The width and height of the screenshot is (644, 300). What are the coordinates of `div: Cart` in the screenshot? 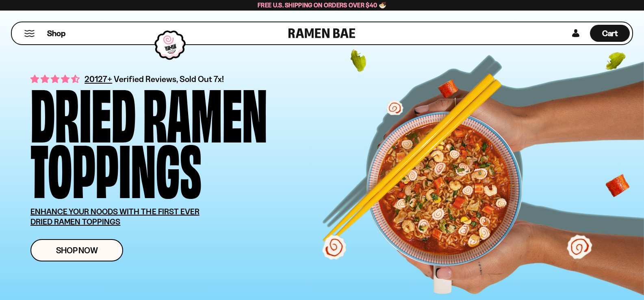 It's located at (610, 33).